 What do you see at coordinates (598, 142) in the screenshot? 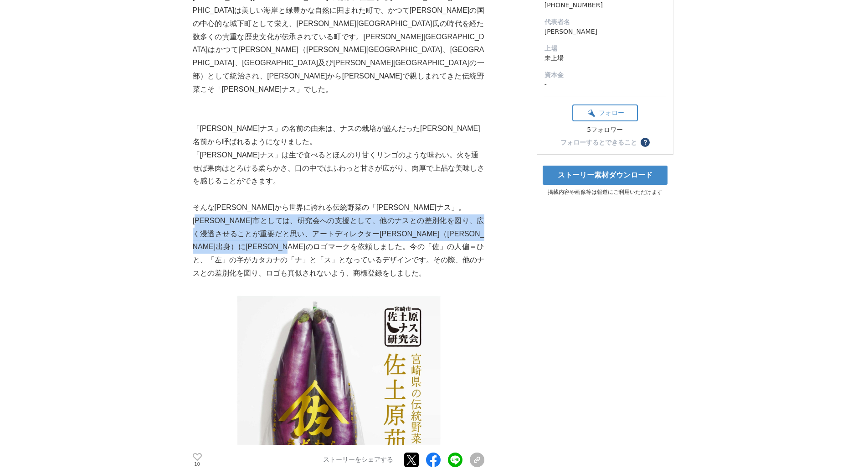
I see `div: フォローするとできること` at bounding box center [598, 142].